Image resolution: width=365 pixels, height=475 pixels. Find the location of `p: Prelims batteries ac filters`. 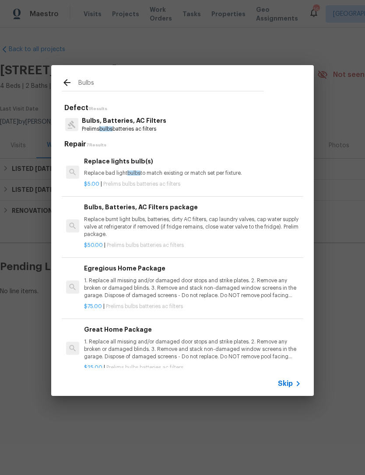

p: Prelims batteries ac filters is located at coordinates (124, 129).